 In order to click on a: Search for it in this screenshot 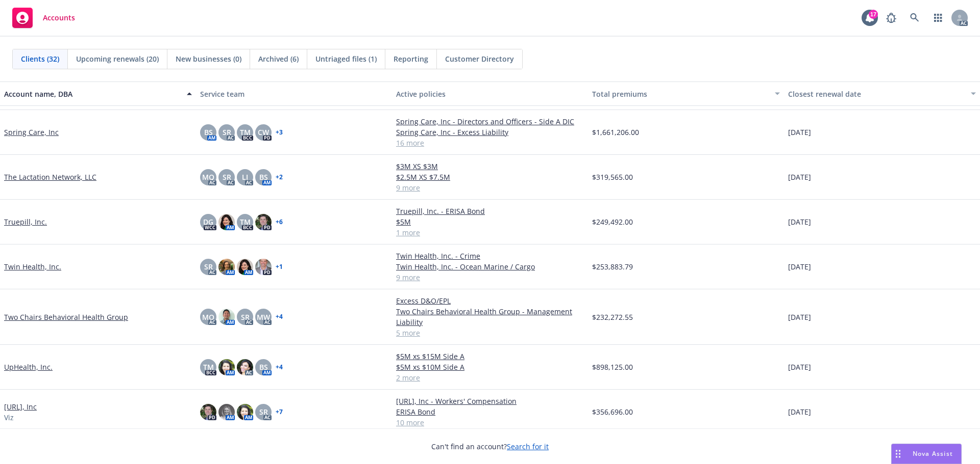, I will do `click(528, 447)`.